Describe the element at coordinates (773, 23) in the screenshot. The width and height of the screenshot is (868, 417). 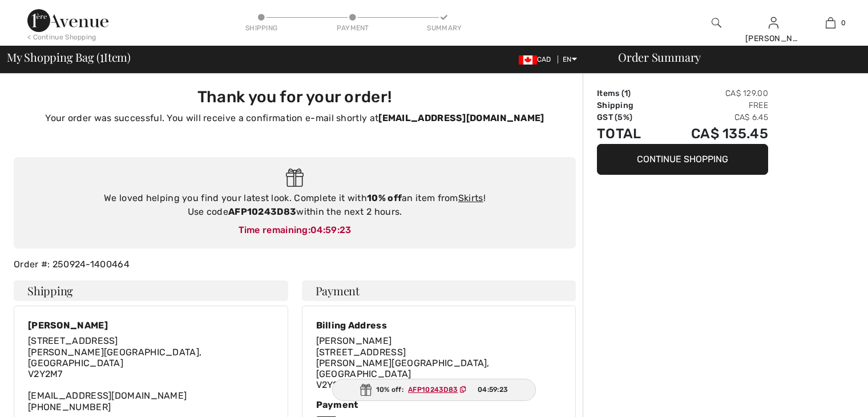
I see `img: My Info` at that location.